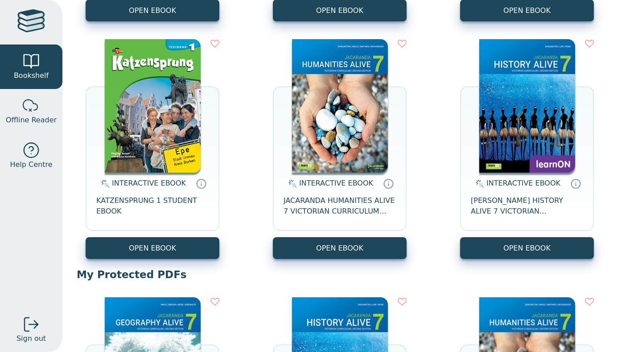 The image size is (642, 352). I want to click on span: Sign out, so click(31, 339).